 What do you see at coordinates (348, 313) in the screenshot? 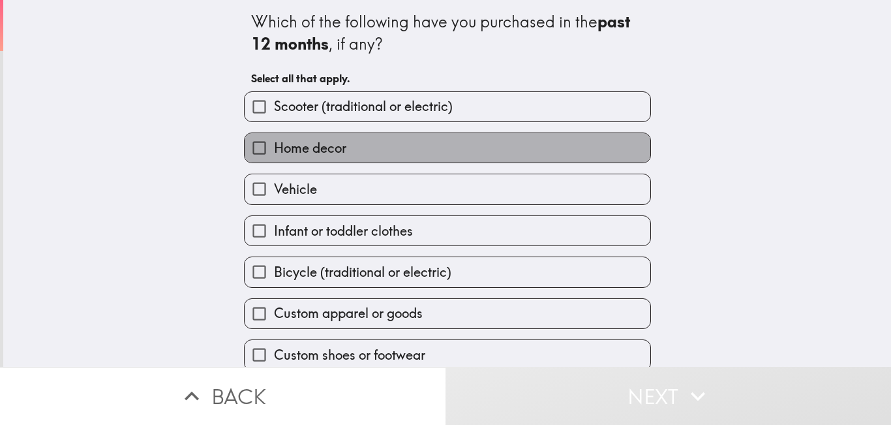
I see `span: Custom apparel or goods` at bounding box center [348, 313].